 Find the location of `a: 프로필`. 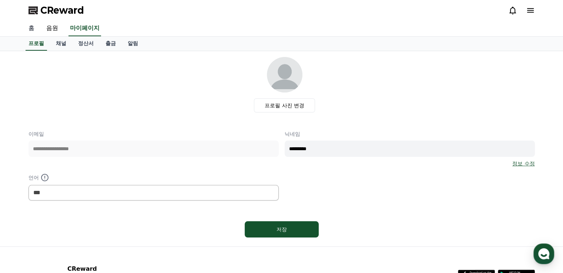

a: 프로필 is located at coordinates (36, 44).